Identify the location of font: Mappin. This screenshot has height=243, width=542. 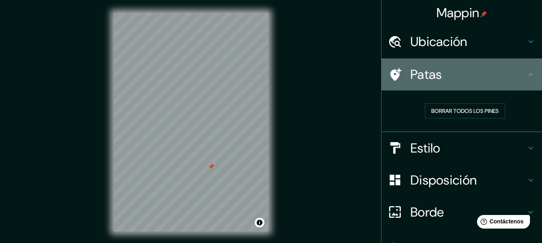
(457, 13).